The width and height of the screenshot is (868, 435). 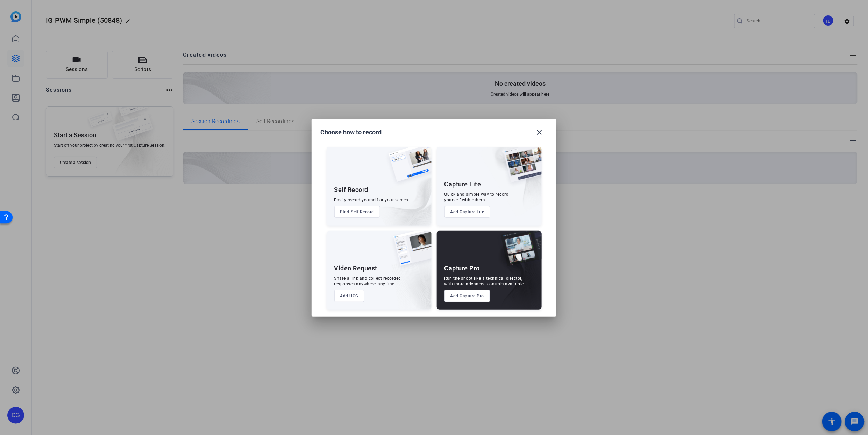 What do you see at coordinates (356, 268) in the screenshot?
I see `div: Video Request` at bounding box center [356, 268].